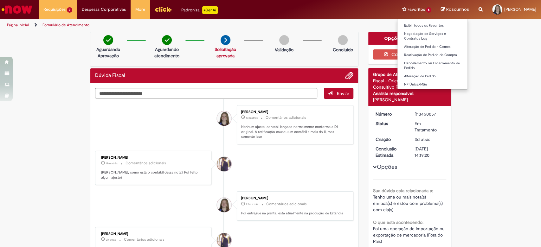 Image resolution: width=541 pixels, height=247 pixels. I want to click on img: ServiceNow, so click(17, 9).